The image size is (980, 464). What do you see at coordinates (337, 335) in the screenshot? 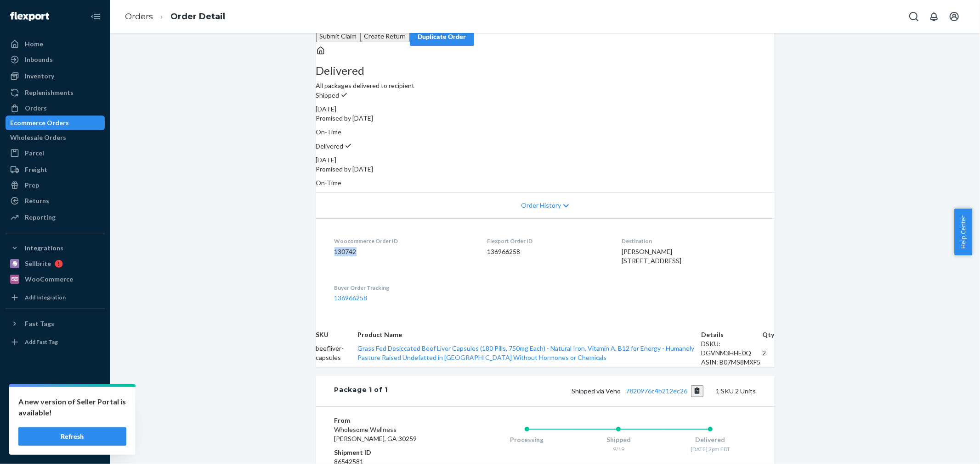
I see `th: SKU` at bounding box center [337, 335].